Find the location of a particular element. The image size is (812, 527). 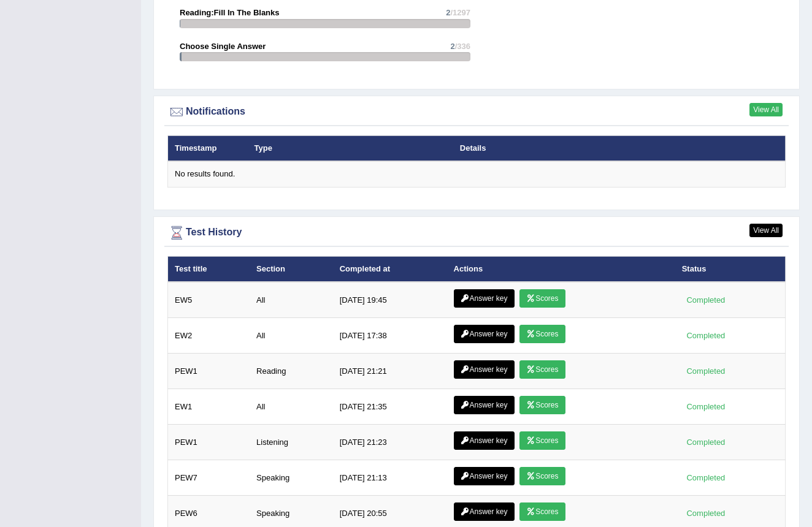

td: EW2 is located at coordinates (209, 336).